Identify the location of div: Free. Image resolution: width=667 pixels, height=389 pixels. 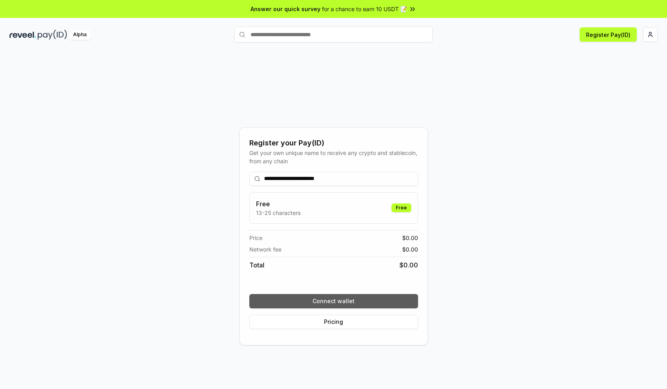
(402, 208).